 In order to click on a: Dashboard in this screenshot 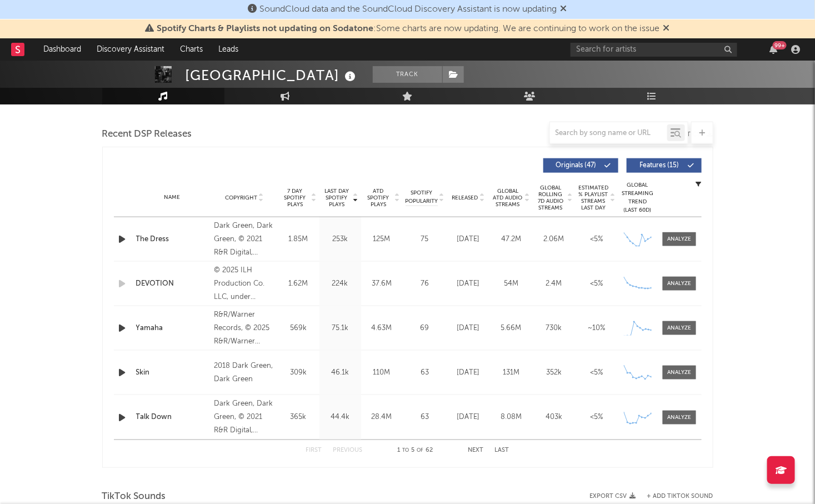, I will do `click(62, 49)`.